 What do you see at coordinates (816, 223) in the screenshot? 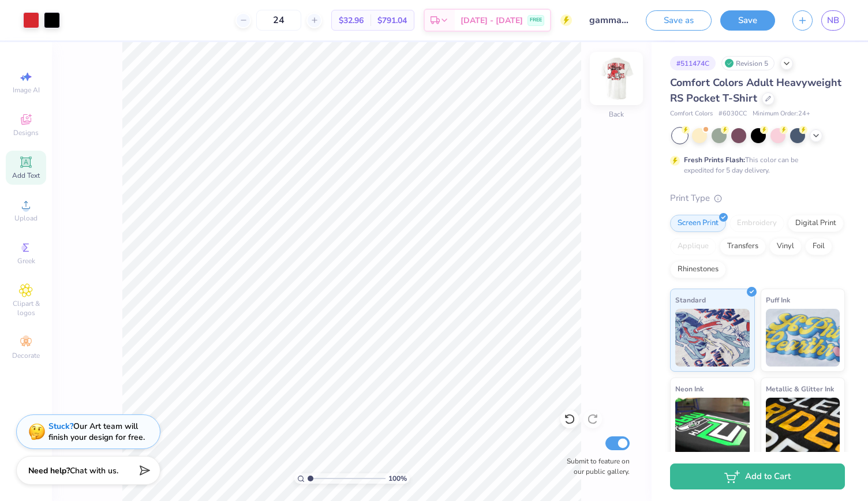
I see `div: Digital Print` at bounding box center [816, 223].